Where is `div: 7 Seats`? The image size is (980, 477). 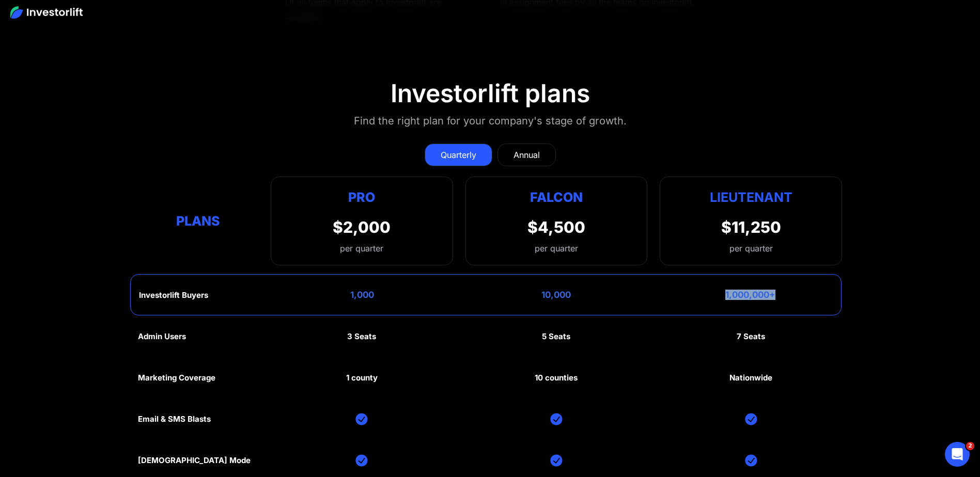 div: 7 Seats is located at coordinates (751, 337).